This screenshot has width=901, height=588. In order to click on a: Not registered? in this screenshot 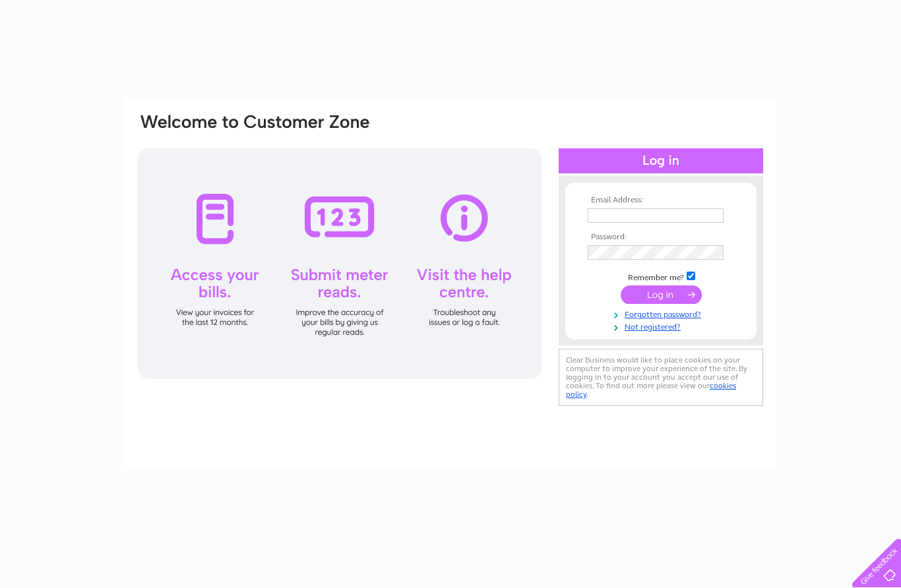, I will do `click(662, 326)`.